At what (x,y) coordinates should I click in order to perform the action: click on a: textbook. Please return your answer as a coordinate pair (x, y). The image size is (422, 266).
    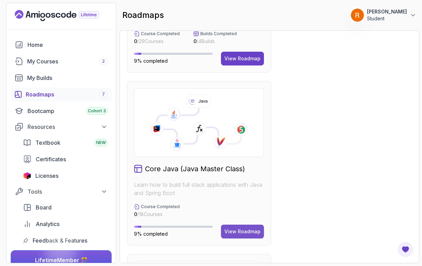
    Looking at the image, I should click on (65, 142).